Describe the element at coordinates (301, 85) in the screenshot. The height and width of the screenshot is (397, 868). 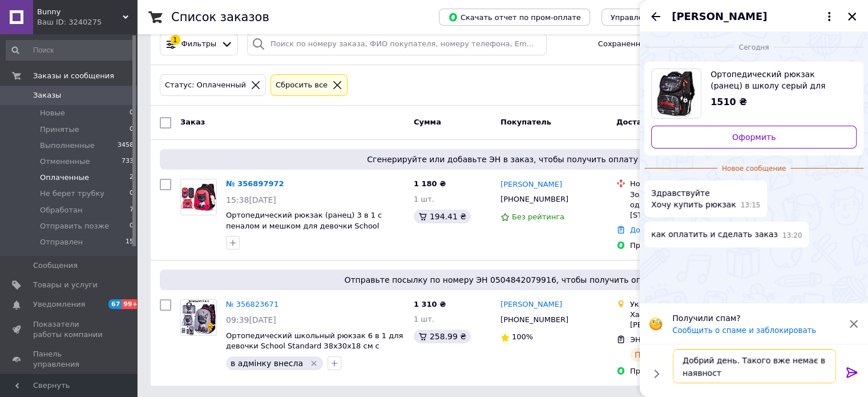
I see `div: Сбросить все` at that location.